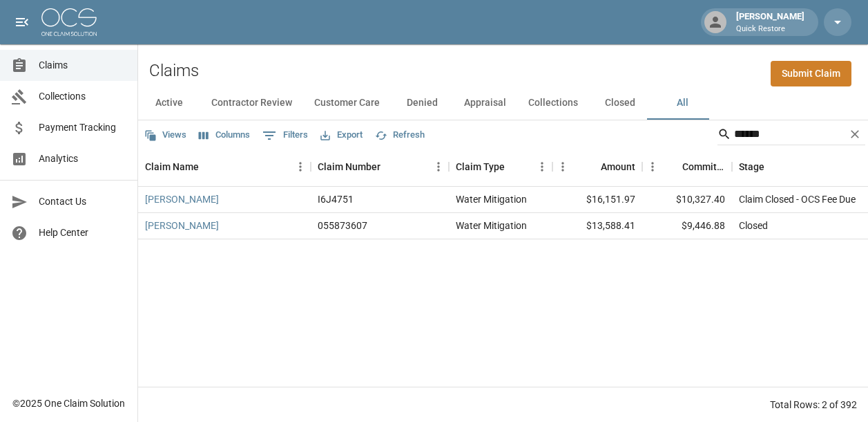 This screenshot has height=422, width=868. I want to click on div: $10,327.40, so click(687, 200).